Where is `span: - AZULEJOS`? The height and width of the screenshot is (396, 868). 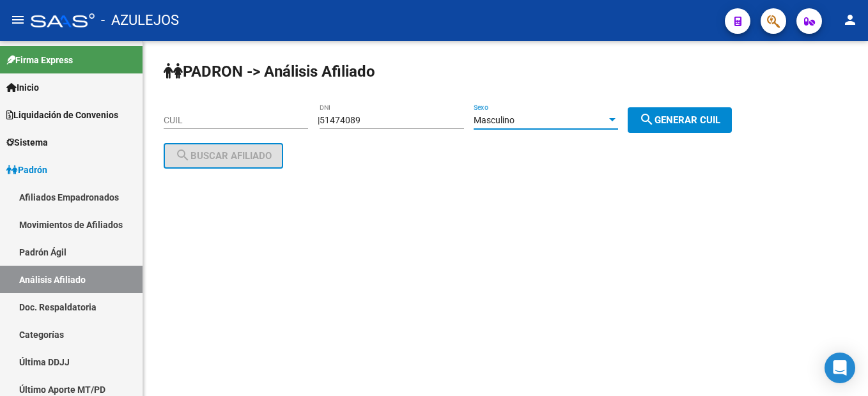
span: - AZULEJOS is located at coordinates (140, 21).